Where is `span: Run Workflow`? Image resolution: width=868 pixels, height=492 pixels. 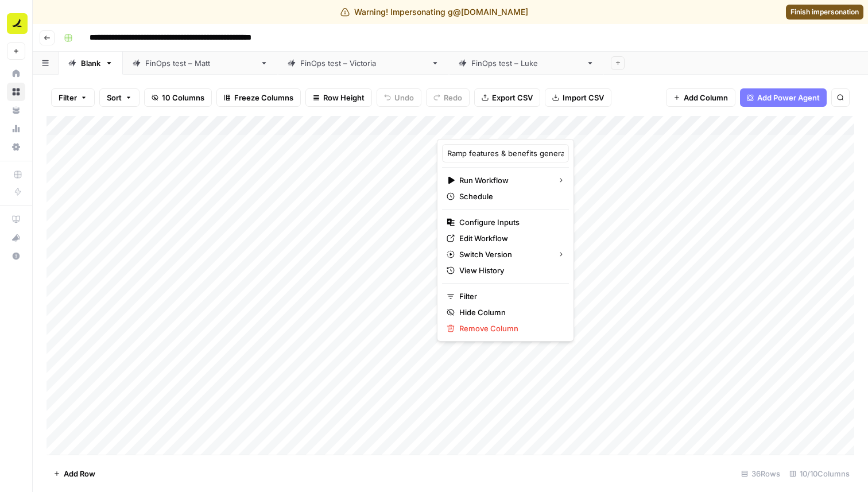
span: Run Workflow is located at coordinates (504, 180).